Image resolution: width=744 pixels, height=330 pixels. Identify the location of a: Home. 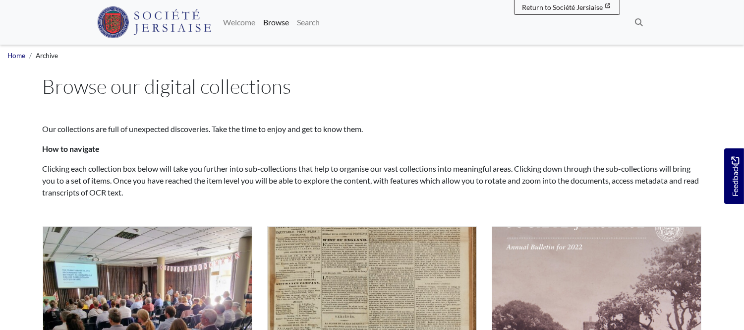
(16, 56).